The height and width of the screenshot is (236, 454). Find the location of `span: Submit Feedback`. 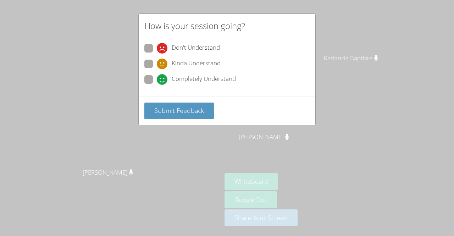

span: Submit Feedback is located at coordinates (179, 110).